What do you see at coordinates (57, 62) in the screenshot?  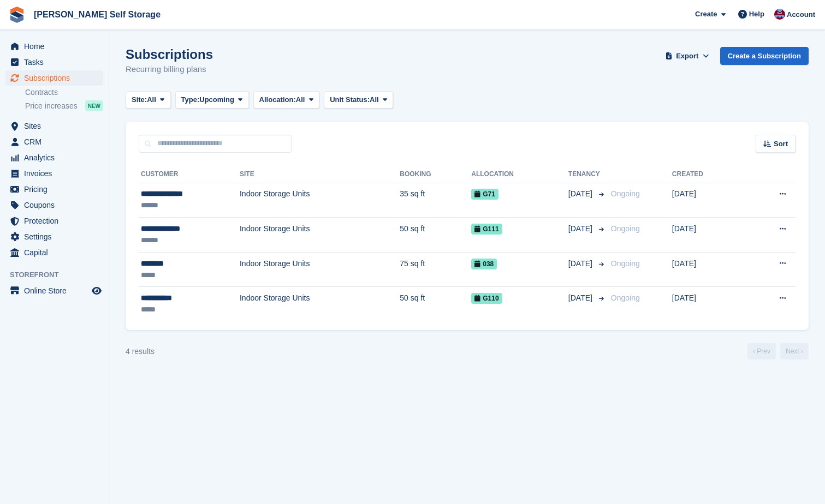 I see `span: Tasks` at bounding box center [57, 62].